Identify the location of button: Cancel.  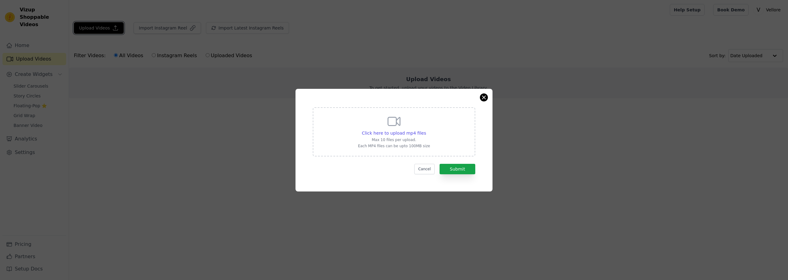
(424, 169).